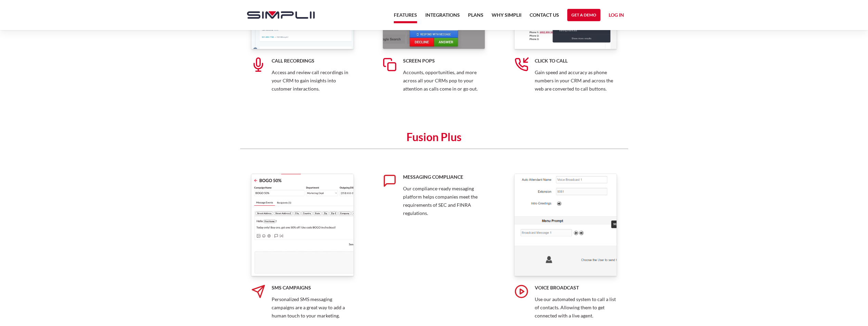  Describe the element at coordinates (444, 81) in the screenshot. I see `p: Accounts, opportunities, and more across all your CRMs pop to your attention as calls come in or ...` at that location.